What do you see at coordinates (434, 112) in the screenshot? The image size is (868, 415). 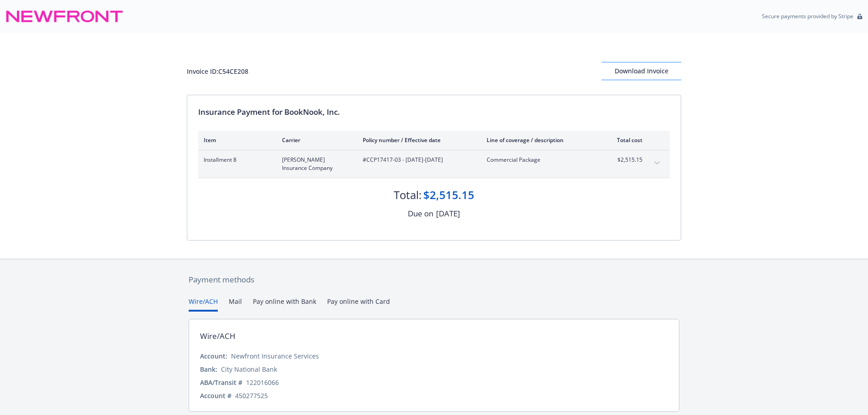 I see `div: Insurance Payment for BookNook, Inc.` at bounding box center [434, 112].